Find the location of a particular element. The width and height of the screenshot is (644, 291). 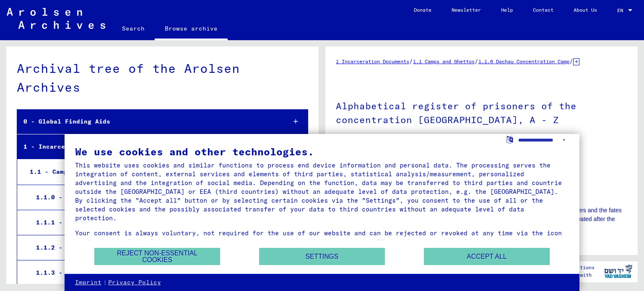

span: EN is located at coordinates (622, 10).